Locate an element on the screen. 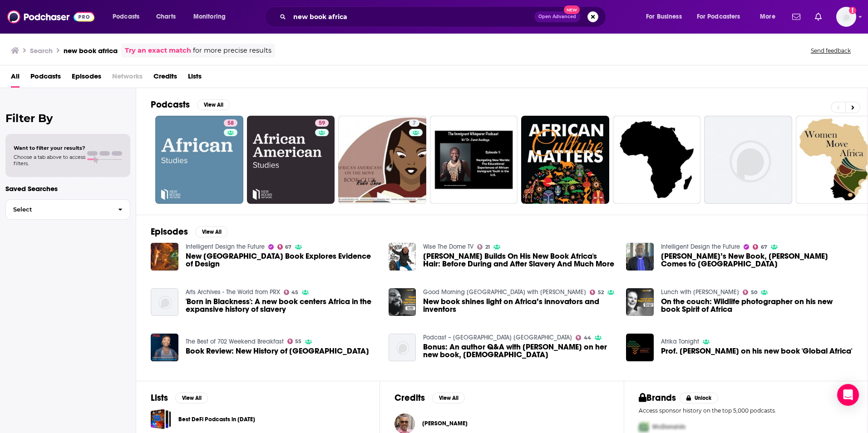  img: Book Review: New History of South Africa is located at coordinates (164, 347).